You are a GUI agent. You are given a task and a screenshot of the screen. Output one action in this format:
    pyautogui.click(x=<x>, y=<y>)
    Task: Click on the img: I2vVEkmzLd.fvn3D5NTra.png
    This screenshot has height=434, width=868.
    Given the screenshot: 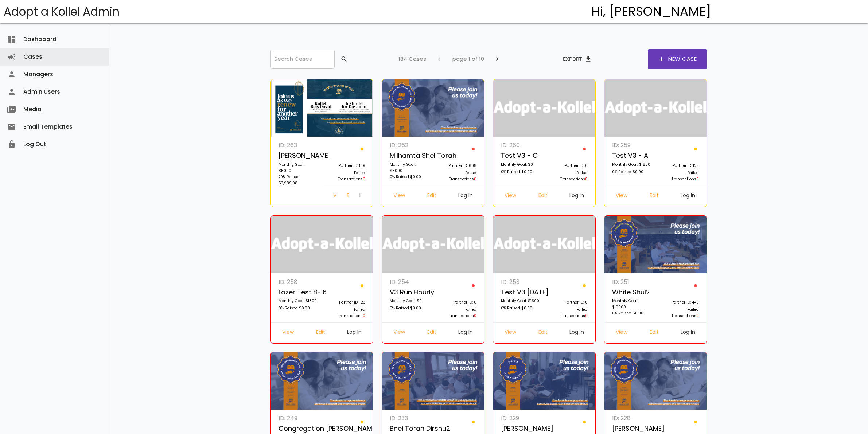 What is the action you would take?
    pyautogui.click(x=322, y=108)
    